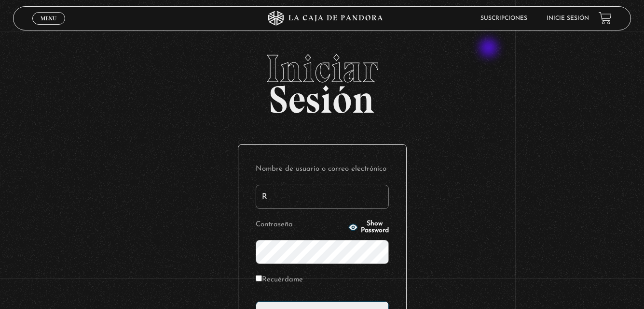 The height and width of the screenshot is (309, 644). Describe the element at coordinates (301, 225) in the screenshot. I see `label: Contraseña` at that location.